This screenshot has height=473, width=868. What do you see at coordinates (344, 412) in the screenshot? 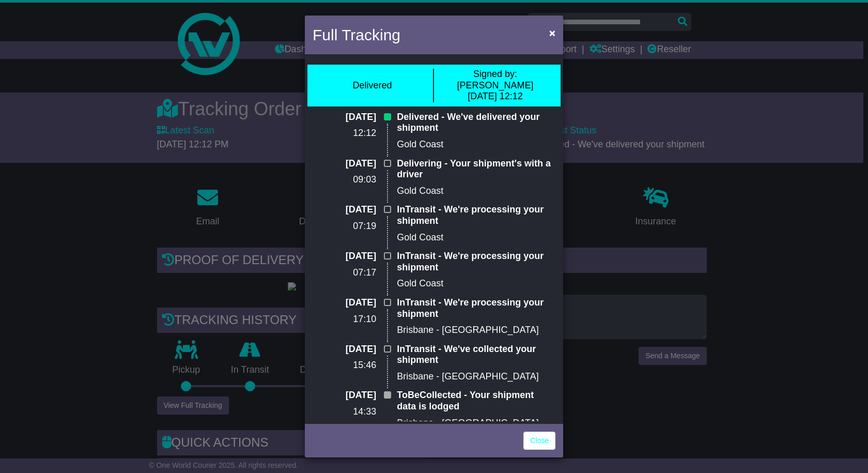
I see `p: 14:33` at bounding box center [344, 412].